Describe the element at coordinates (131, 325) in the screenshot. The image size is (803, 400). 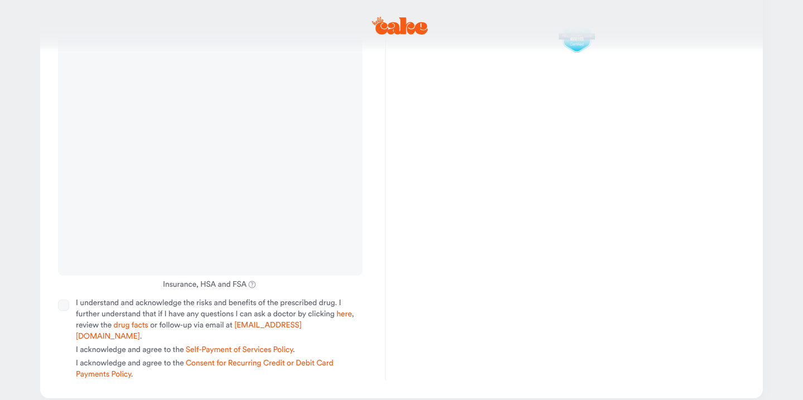
I see `a: drug facts` at that location.